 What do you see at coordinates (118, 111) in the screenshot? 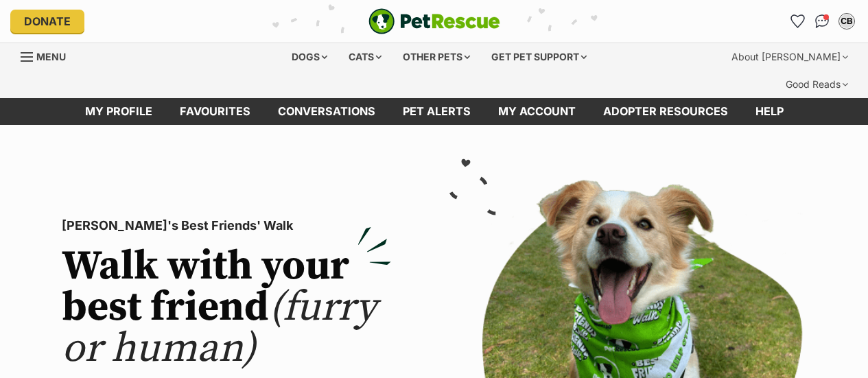
I see `a: My profile` at bounding box center [118, 111].